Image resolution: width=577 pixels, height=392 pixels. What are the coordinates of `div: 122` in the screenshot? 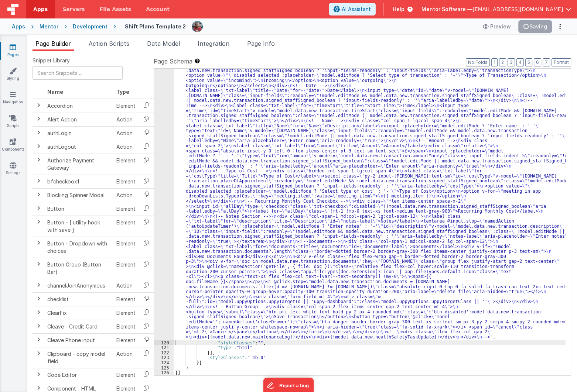 It's located at (163, 353).